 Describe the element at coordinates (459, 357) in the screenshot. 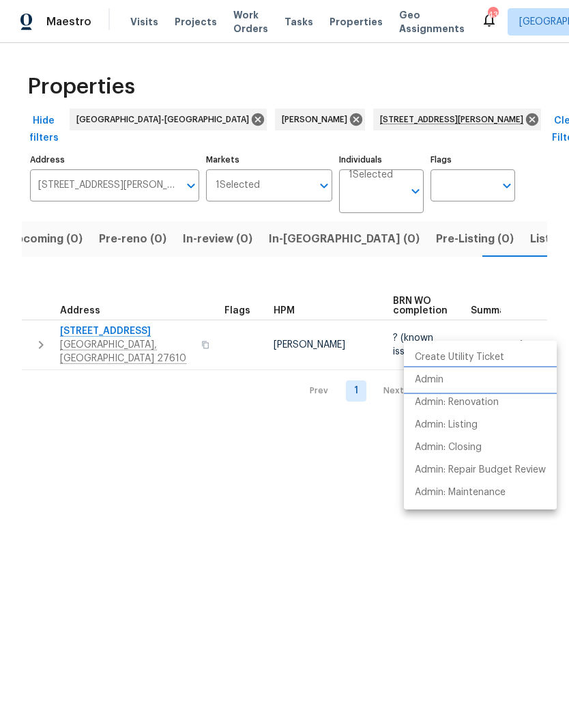

I see `p: Create Utility Ticket` at that location.